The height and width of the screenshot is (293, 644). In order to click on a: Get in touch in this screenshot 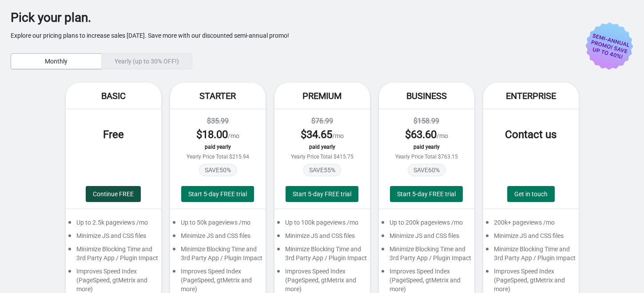, I will do `click(531, 194)`.